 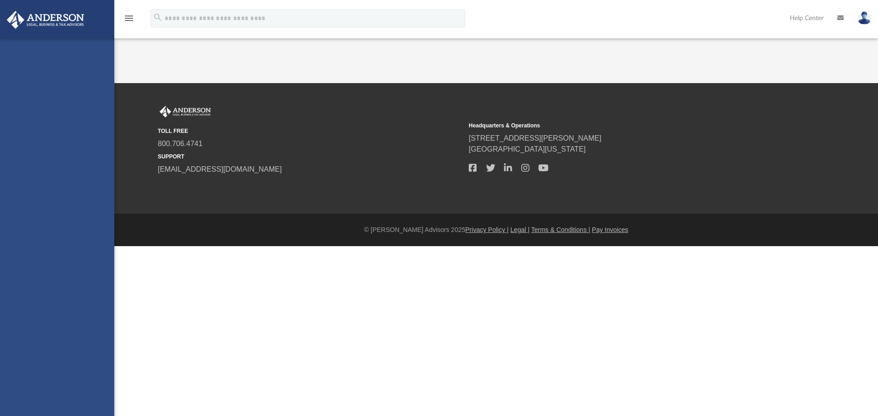 What do you see at coordinates (129, 21) in the screenshot?
I see `a: menu` at bounding box center [129, 21].